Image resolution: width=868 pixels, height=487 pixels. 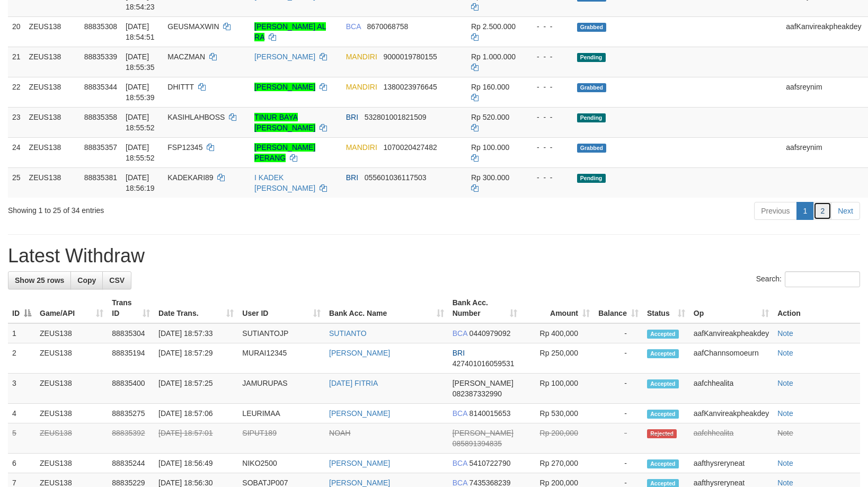 What do you see at coordinates (39, 280) in the screenshot?
I see `span: Show 25 rows` at bounding box center [39, 280].